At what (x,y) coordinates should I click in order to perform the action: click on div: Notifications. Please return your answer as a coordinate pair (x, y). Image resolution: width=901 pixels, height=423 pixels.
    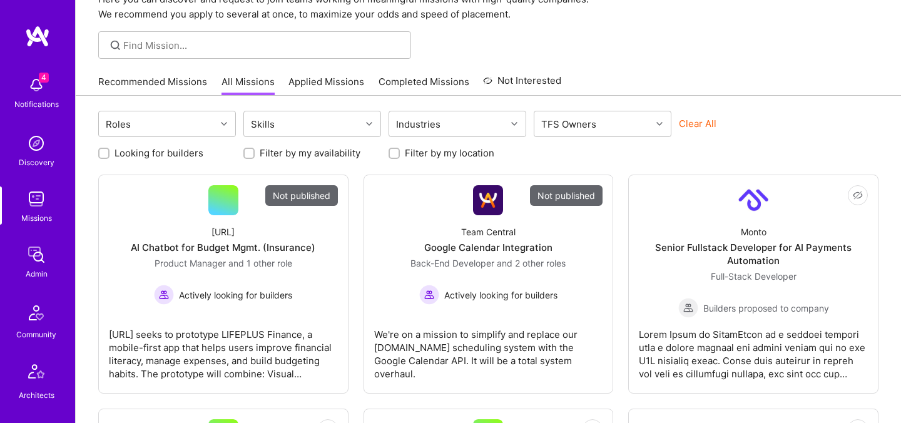
    Looking at the image, I should click on (36, 104).